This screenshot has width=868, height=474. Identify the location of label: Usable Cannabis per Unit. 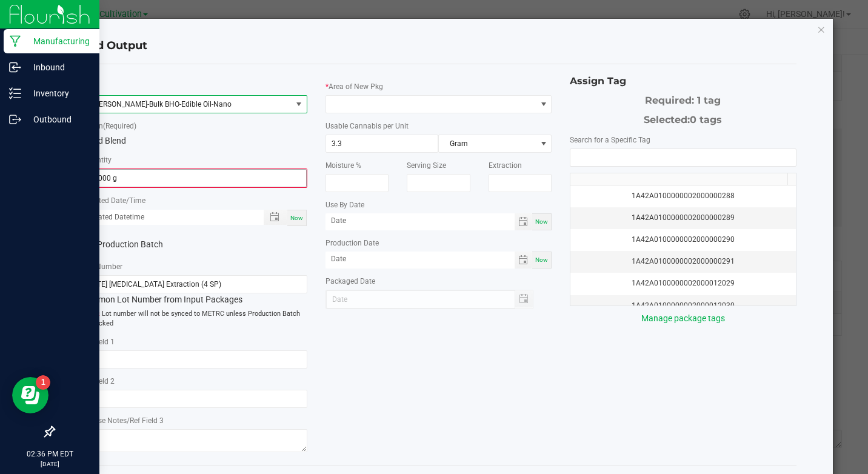
(367, 126).